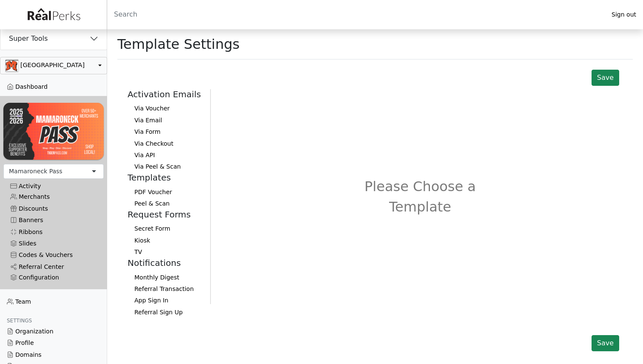 Image resolution: width=643 pixels, height=364 pixels. I want to click on div: Please Choose a Template, so click(420, 197).